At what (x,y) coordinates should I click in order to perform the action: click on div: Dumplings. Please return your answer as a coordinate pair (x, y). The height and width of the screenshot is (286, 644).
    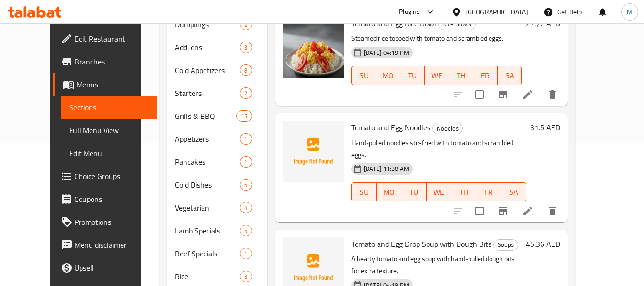
    Looking at the image, I should click on (207, 25).